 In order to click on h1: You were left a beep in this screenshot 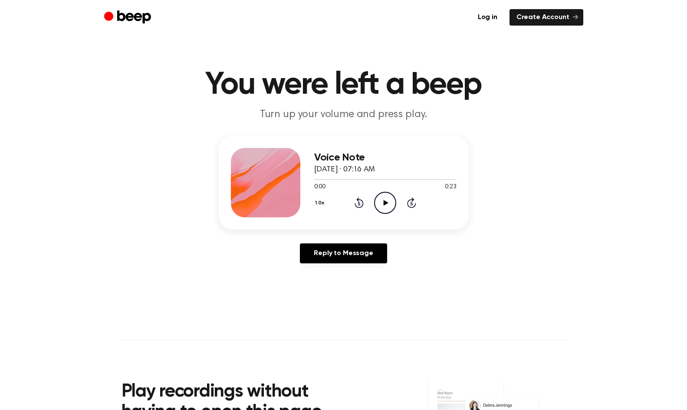, I will do `click(344, 85)`.